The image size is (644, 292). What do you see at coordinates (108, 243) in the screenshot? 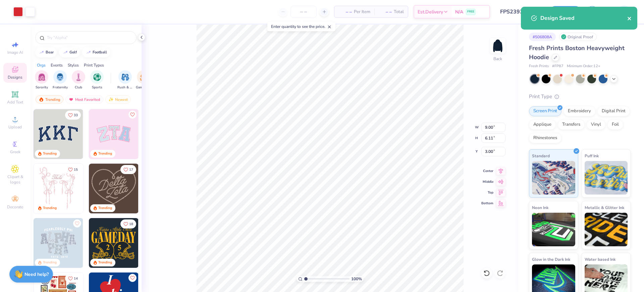
I see `img: a3f22b06-4ee5-423c-930f-667ff9442f68` at bounding box center [108, 243].